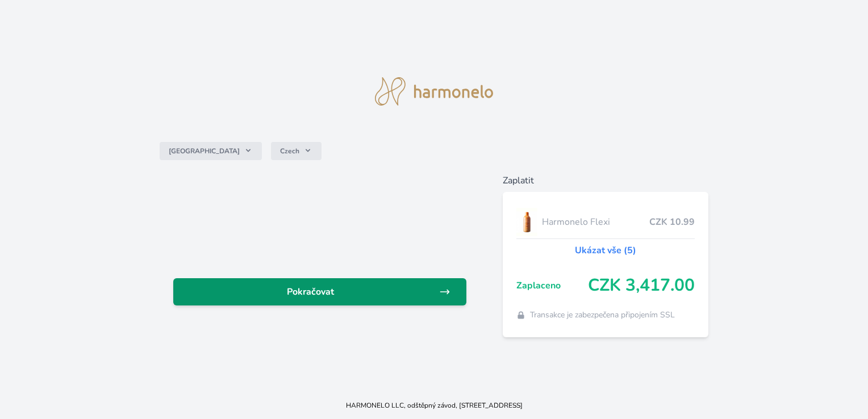 The image size is (868, 419). What do you see at coordinates (527, 222) in the screenshot?
I see `img: CLEAN_FLEXI_se_stinem_x-hi_(1)-lo.jpg` at bounding box center [527, 222].